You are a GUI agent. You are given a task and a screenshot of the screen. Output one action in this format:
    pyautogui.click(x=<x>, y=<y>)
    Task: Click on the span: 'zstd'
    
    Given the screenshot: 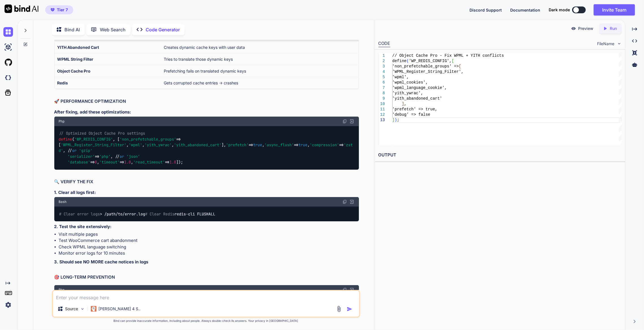 What is the action you would take?
    pyautogui.click(x=206, y=148)
    